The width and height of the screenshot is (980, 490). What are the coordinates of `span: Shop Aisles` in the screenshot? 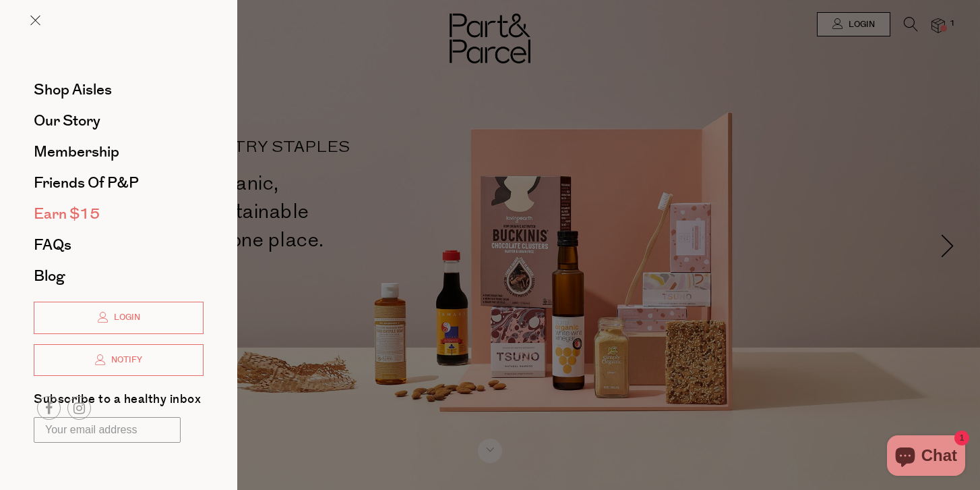 It's located at (73, 89).